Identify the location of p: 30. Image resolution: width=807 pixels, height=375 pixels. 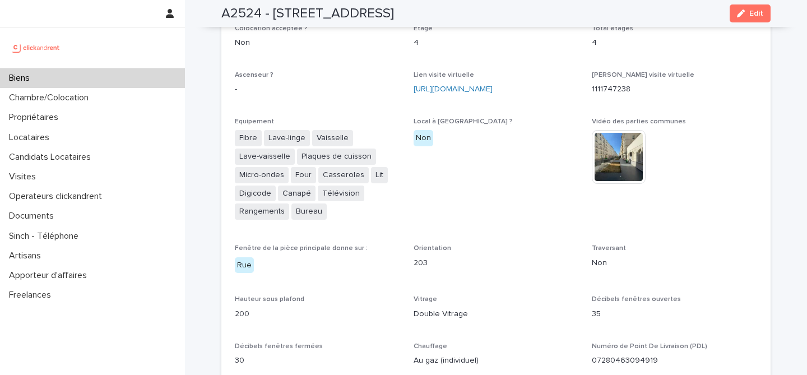
(317, 360).